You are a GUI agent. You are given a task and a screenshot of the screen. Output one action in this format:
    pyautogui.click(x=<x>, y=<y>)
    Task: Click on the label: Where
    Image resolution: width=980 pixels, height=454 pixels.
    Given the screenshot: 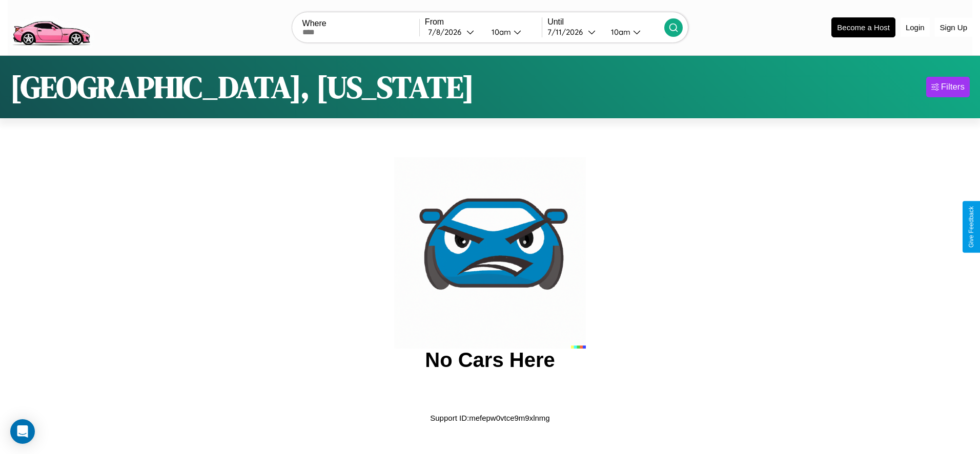 What is the action you would take?
    pyautogui.click(x=361, y=24)
    